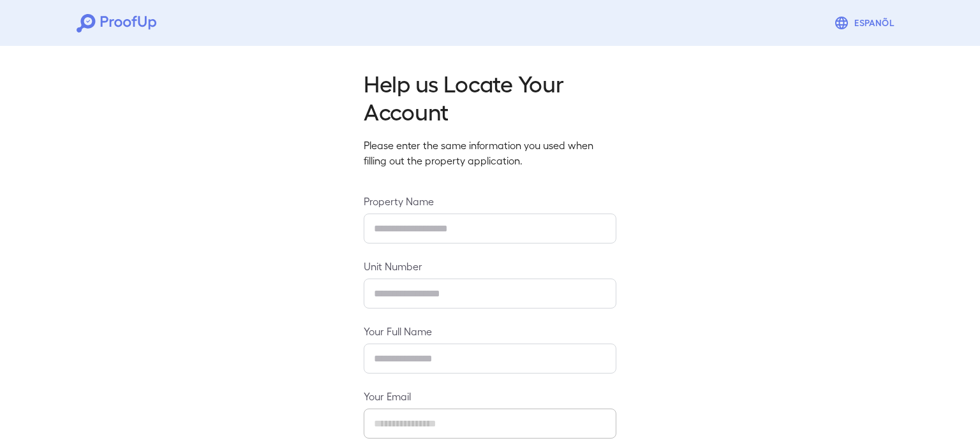 The height and width of the screenshot is (443, 980). I want to click on label: Your Email, so click(490, 396).